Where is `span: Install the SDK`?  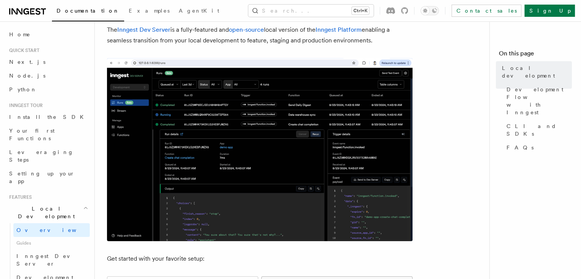
span: Install the SDK is located at coordinates (49, 117).